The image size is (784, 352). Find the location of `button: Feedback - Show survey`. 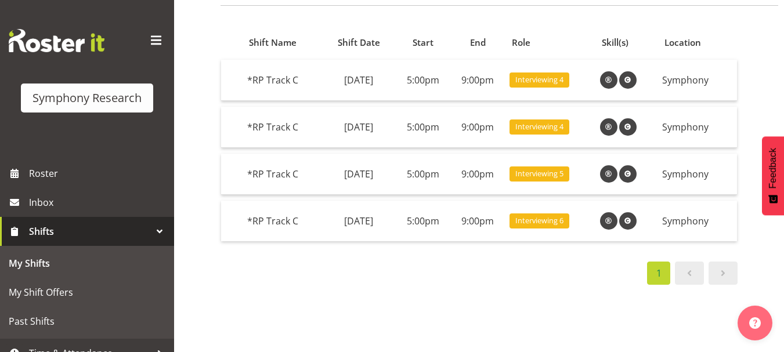

button: Feedback - Show survey is located at coordinates (773, 176).